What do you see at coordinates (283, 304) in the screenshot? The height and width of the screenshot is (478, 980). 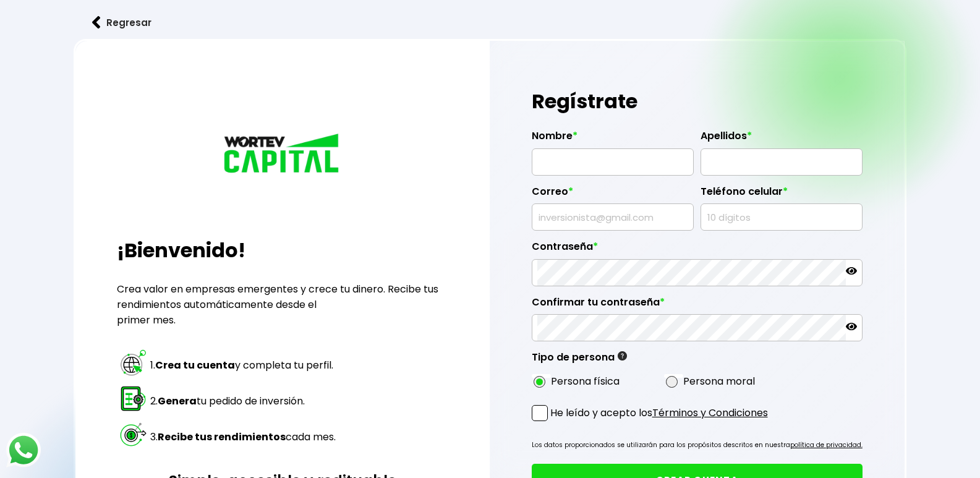 I see `p: Crea valor en empresas emergentes y crece tu dinero. Recibe tus rendimientos automáticamente desd...` at bounding box center [283, 304].